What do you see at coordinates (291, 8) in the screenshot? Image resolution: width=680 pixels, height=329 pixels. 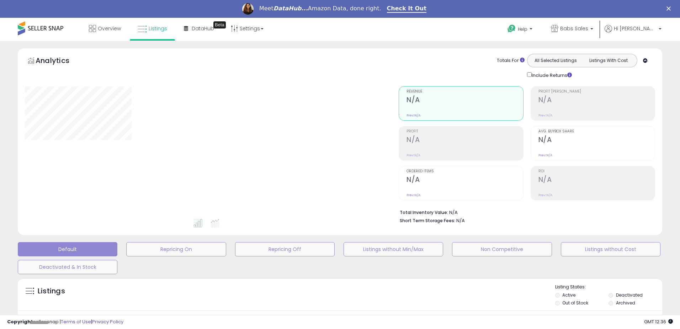 I see `i: DataHub...` at bounding box center [291, 8].